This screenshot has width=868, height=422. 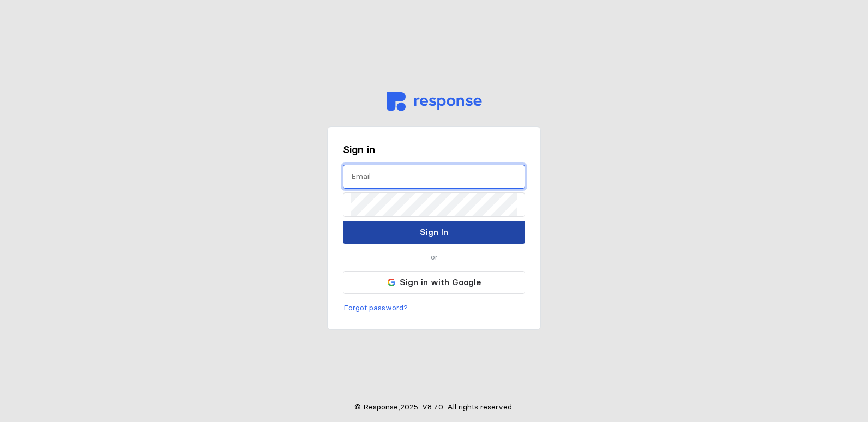 What do you see at coordinates (440, 282) in the screenshot?
I see `p: Sign in with Google` at bounding box center [440, 282].